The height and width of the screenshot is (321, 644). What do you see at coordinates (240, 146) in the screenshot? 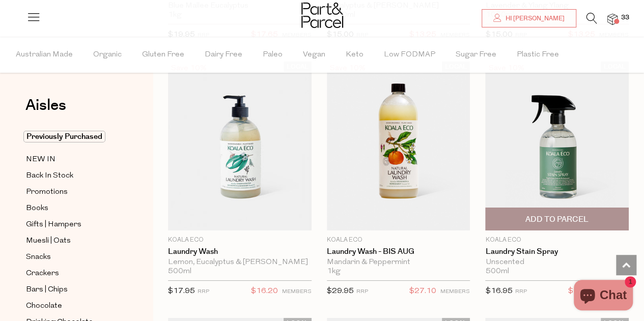
I see `img: Laundry Wash` at bounding box center [240, 146].